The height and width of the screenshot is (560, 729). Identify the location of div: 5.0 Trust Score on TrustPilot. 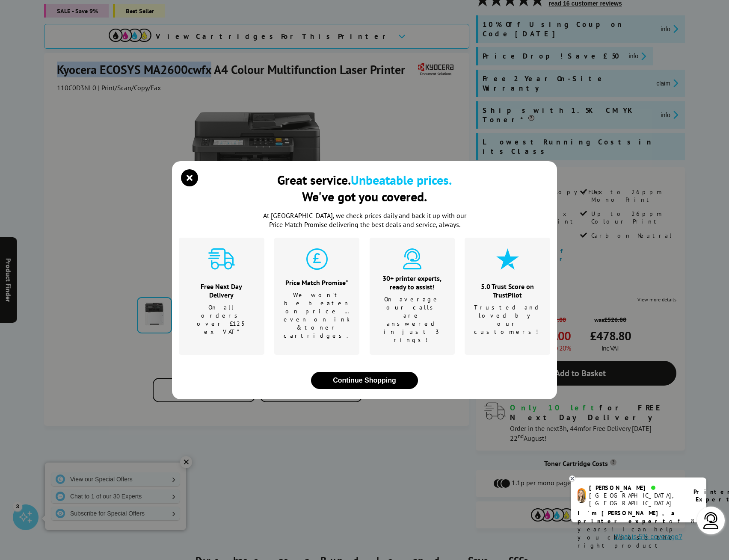
(508, 291).